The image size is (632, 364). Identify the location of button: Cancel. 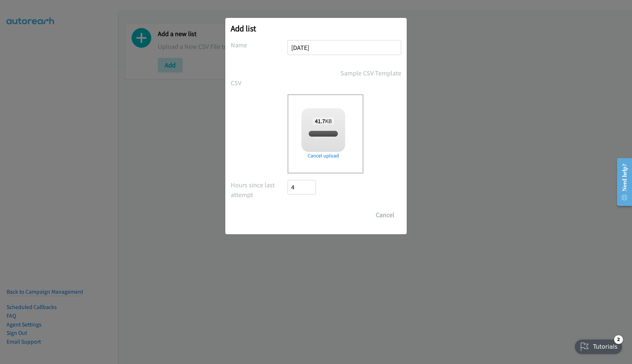
(385, 215).